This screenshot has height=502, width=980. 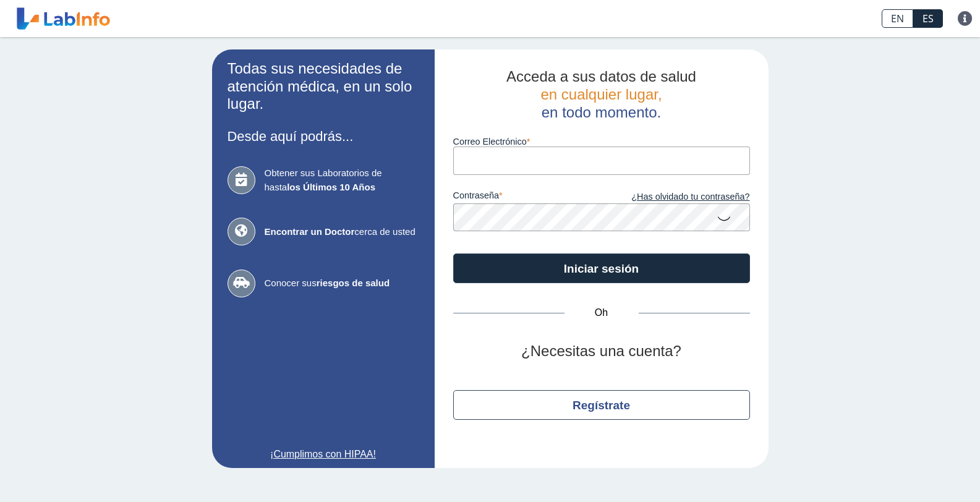 I want to click on font: ¿Necesitas una cuenta?, so click(x=601, y=350).